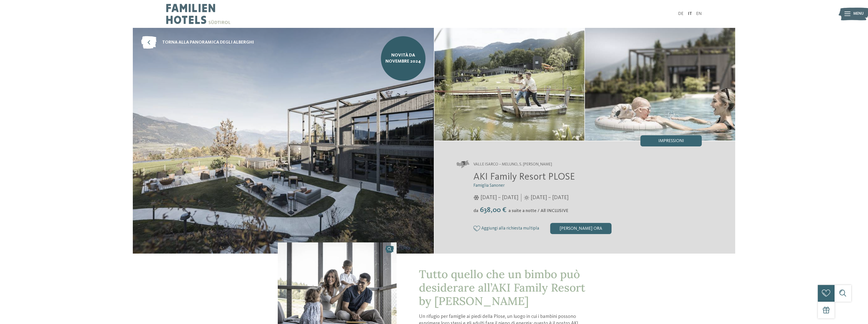 Image resolution: width=868 pixels, height=324 pixels. I want to click on a: EN, so click(699, 14).